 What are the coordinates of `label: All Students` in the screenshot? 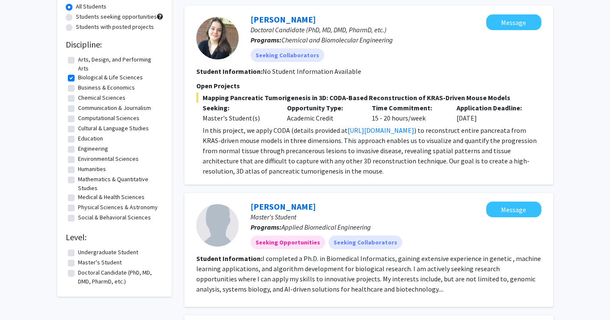 It's located at (91, 6).